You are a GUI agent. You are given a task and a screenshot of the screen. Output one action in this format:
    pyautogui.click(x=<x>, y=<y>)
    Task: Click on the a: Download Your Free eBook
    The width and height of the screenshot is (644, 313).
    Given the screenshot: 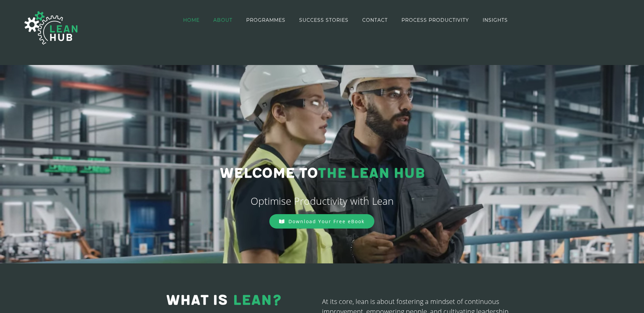 What is the action you would take?
    pyautogui.click(x=322, y=221)
    